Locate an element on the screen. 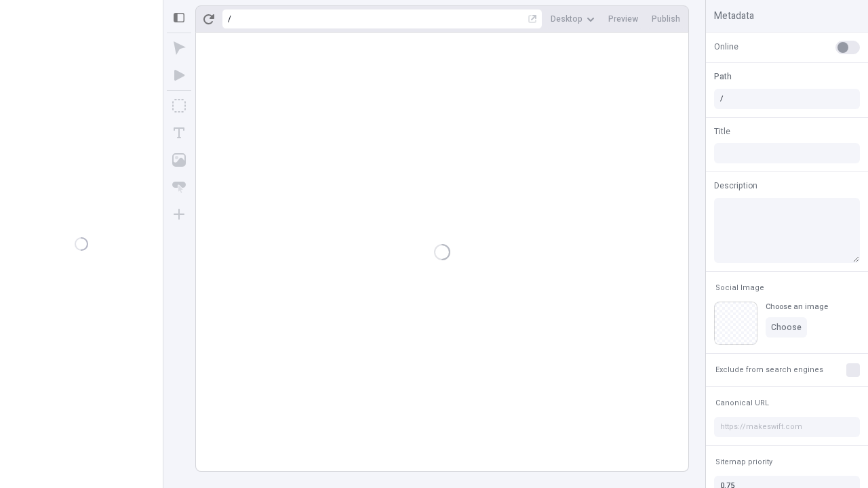  div: Choose an image is located at coordinates (797, 307).